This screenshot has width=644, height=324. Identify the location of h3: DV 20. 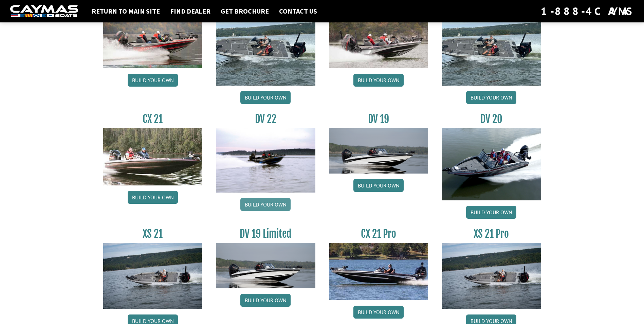
(491, 119).